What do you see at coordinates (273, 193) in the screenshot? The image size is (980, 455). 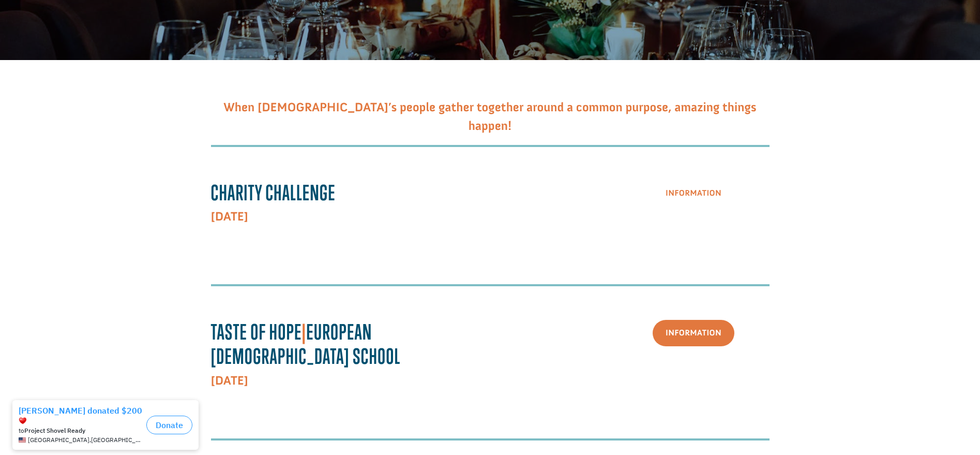 I see `strong: Charity Challenge` at bounding box center [273, 193].